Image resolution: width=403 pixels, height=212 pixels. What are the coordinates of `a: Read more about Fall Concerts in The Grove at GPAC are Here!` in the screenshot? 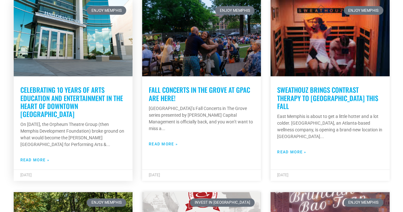 It's located at (163, 144).